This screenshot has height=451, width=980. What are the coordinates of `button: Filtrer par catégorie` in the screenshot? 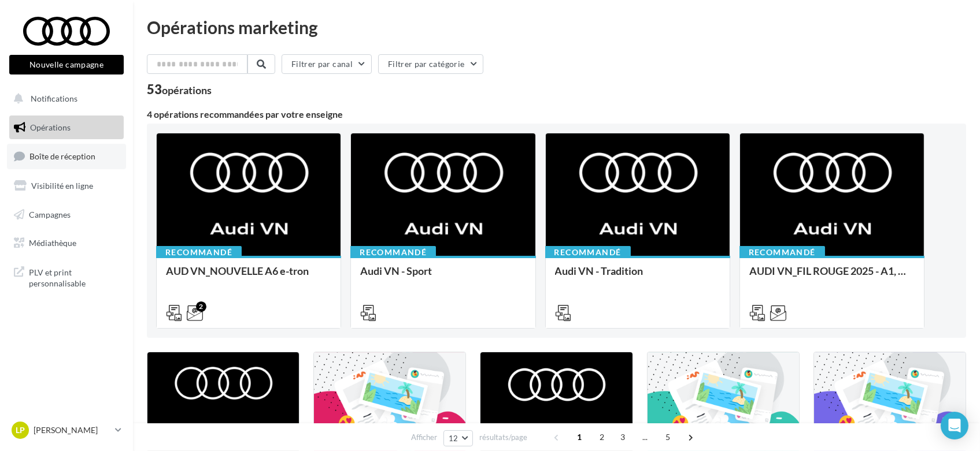 It's located at (431, 64).